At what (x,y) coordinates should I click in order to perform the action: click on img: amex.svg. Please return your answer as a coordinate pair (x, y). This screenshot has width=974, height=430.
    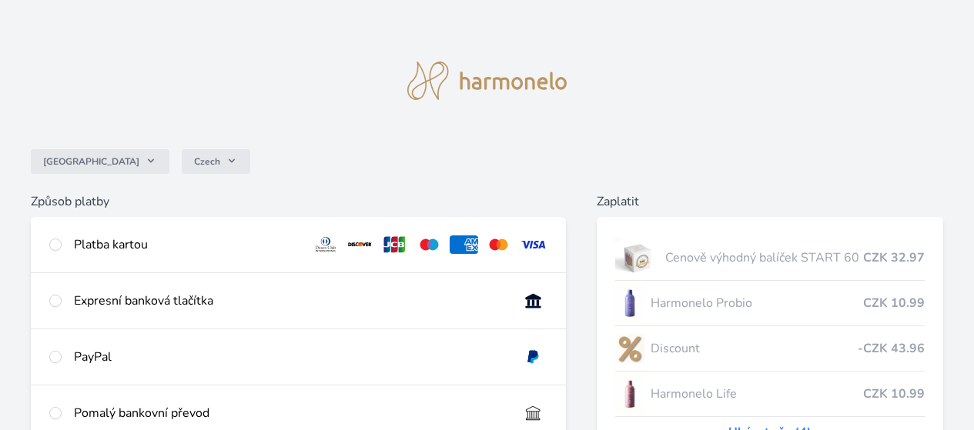
    Looking at the image, I should click on (463, 245).